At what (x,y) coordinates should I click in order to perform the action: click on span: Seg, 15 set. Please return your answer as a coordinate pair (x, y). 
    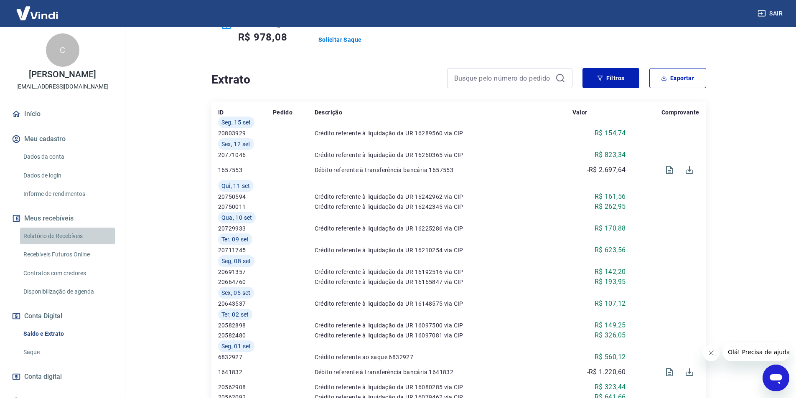
    Looking at the image, I should click on (236, 122).